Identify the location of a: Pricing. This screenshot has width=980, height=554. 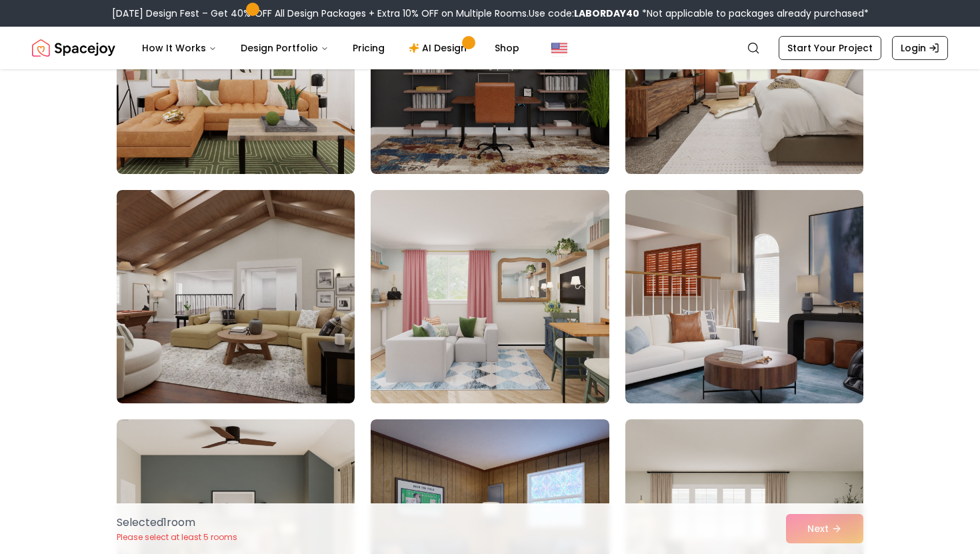
(369, 48).